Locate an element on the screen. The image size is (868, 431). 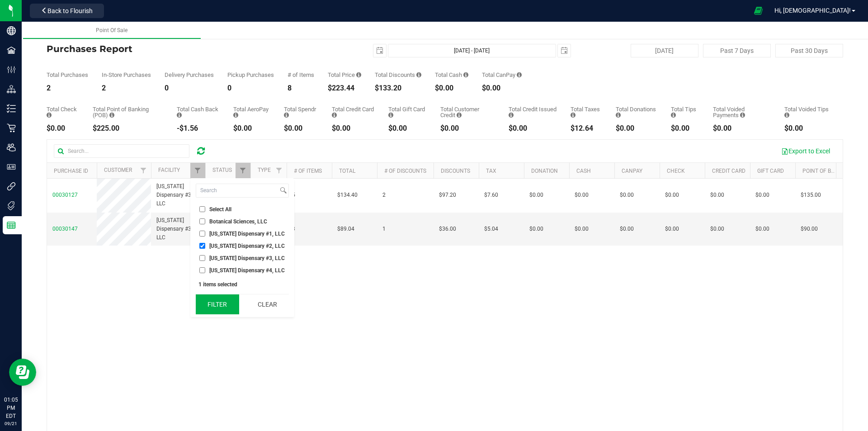
div: Total Voided Tips is located at coordinates (807, 112).